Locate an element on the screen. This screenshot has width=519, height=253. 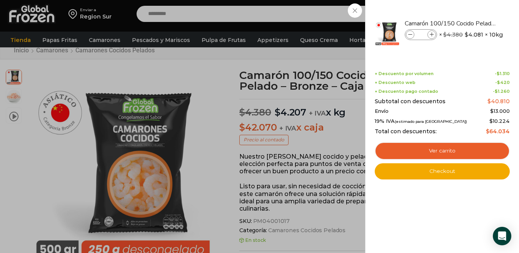
a: Checkout is located at coordinates (442, 171).